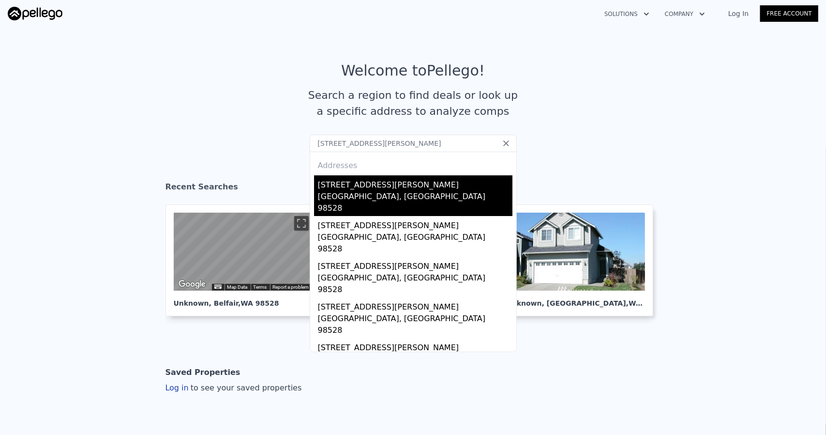 Image resolution: width=826 pixels, height=435 pixels. Describe the element at coordinates (243, 299) in the screenshot. I see `div: Unknown , Belfair` at that location.